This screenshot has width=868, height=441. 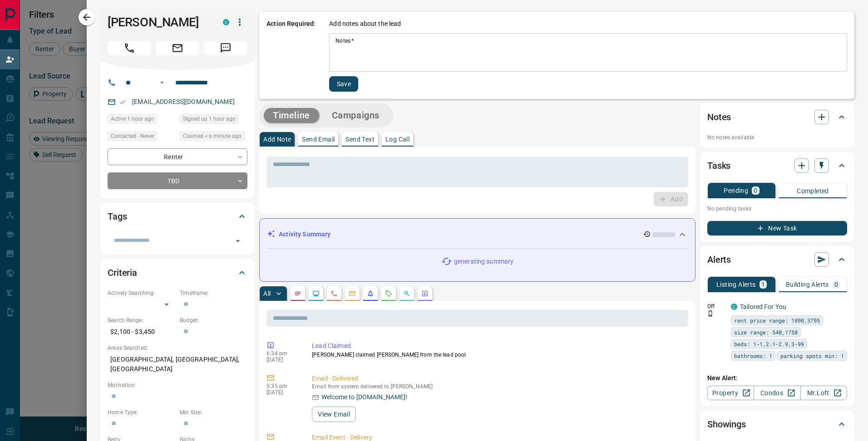 I want to click on span: size range: 540,1758, so click(x=766, y=332).